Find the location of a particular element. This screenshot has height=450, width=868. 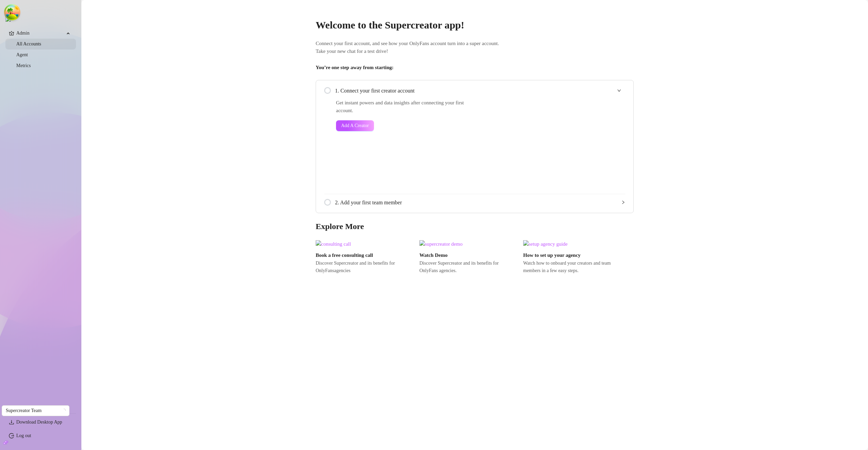

a: Log out is located at coordinates (24, 435).